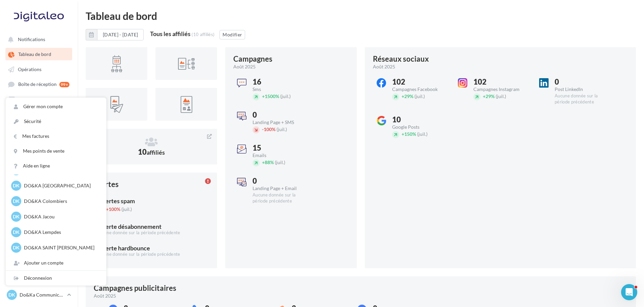  I want to click on div: Déconnexion, so click(56, 278).